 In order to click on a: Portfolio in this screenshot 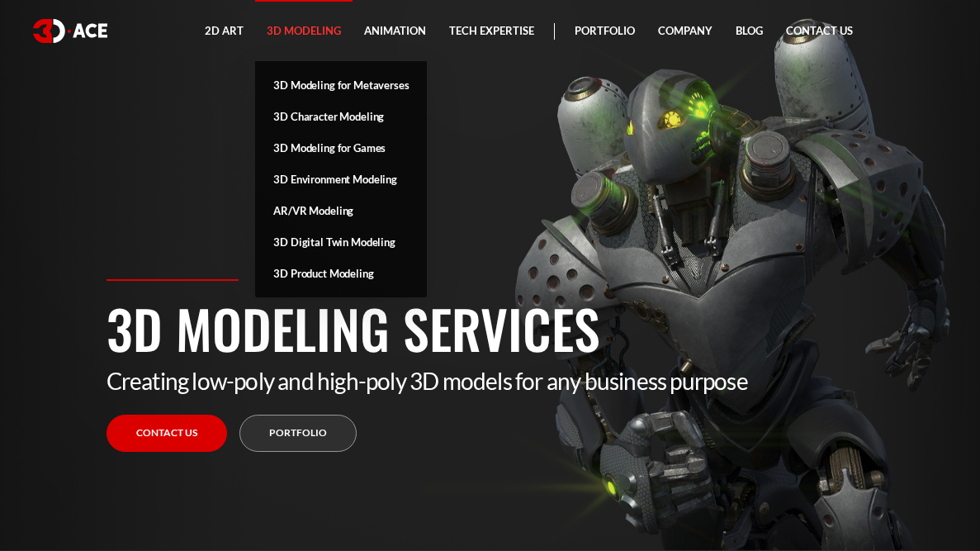, I will do `click(298, 433)`.